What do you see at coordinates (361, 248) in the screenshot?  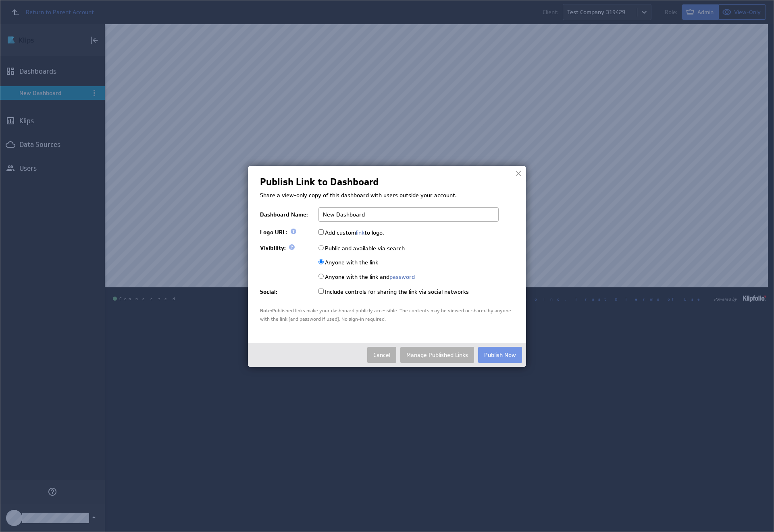 I see `label: Public and available via search` at bounding box center [361, 248].